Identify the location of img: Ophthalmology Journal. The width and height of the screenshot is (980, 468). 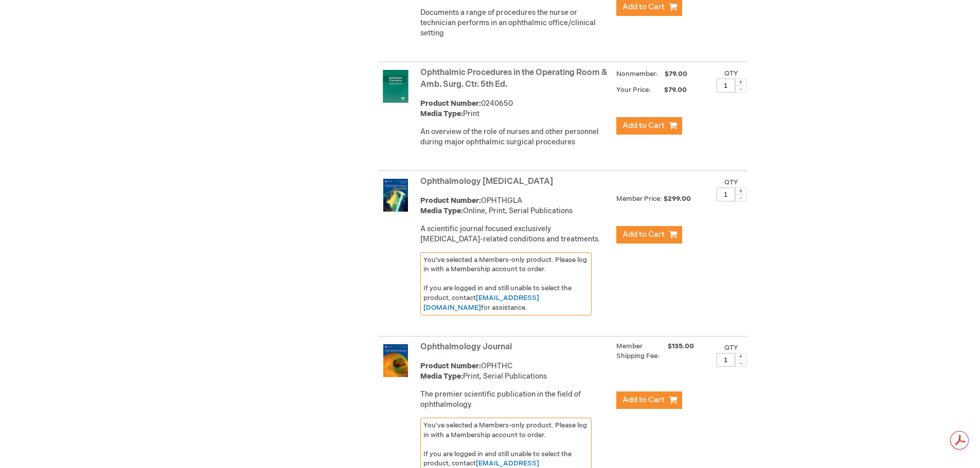
(396, 361).